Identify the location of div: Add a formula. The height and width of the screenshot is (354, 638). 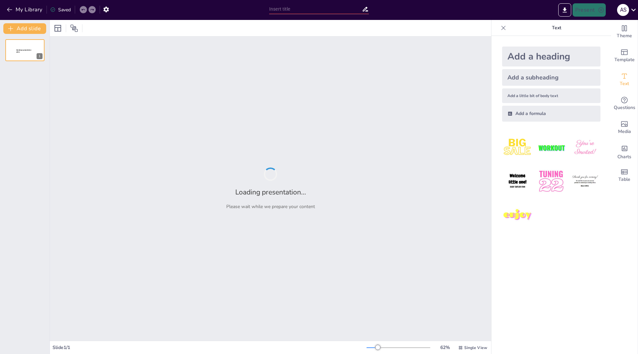
(551, 114).